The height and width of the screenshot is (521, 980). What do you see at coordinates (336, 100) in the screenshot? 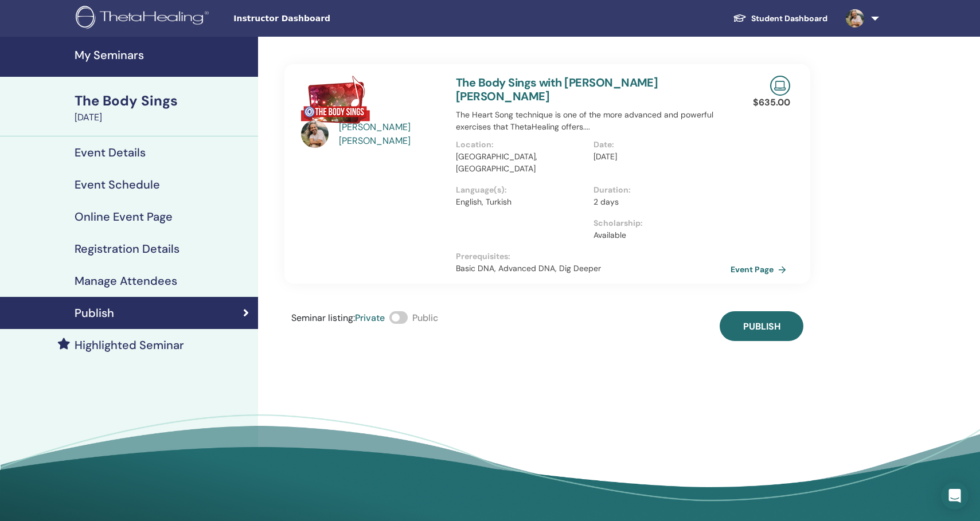
I see `img: The Body Sings` at bounding box center [336, 100].